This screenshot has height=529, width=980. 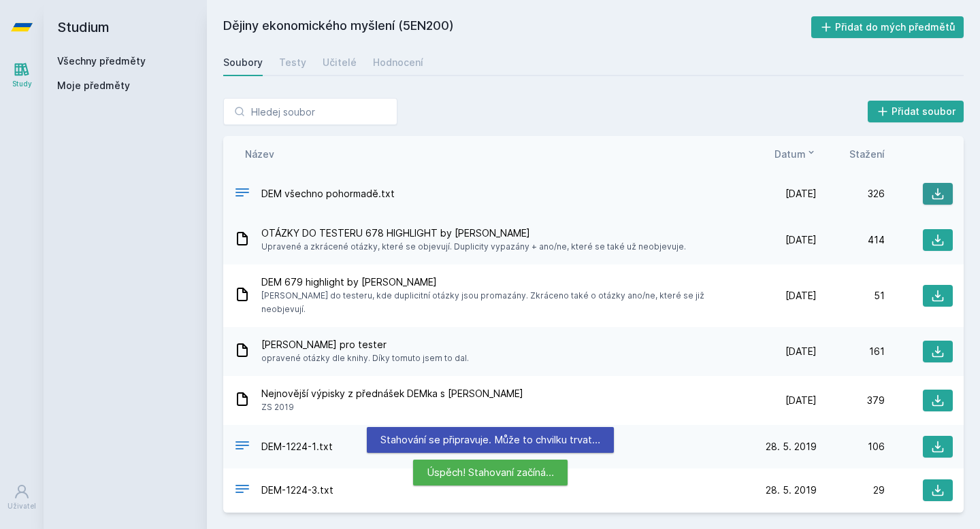 I want to click on button: Stažení, so click(x=867, y=154).